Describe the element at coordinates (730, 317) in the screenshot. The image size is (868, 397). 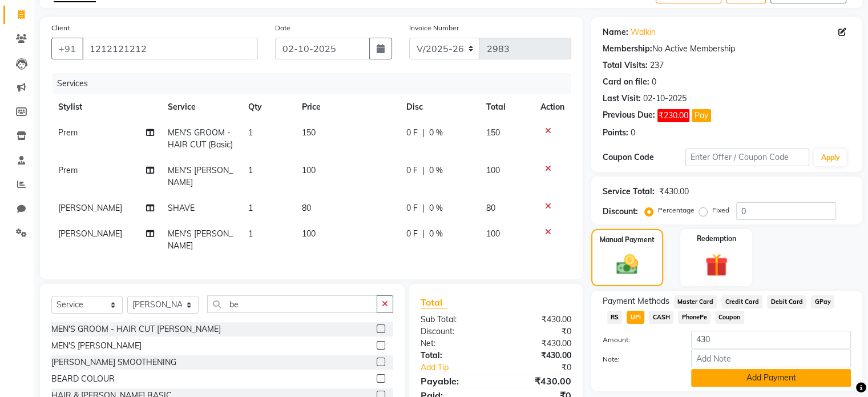
I see `span: Coupon` at that location.